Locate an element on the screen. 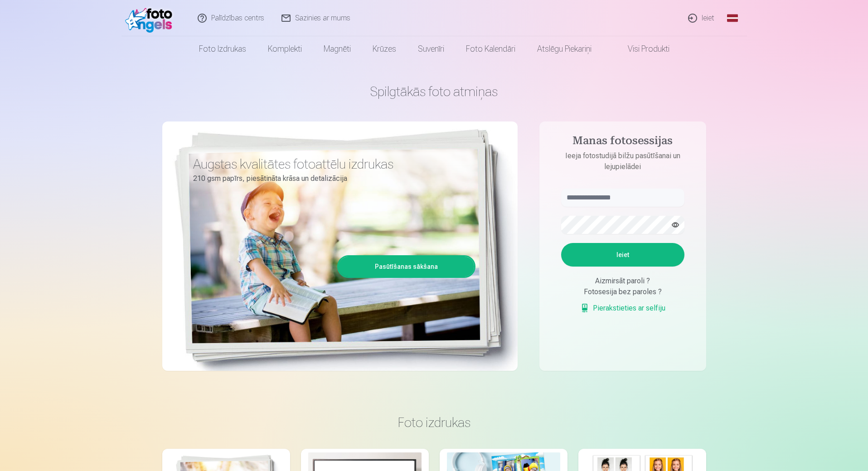  h3: Foto izdrukas is located at coordinates (434, 423).